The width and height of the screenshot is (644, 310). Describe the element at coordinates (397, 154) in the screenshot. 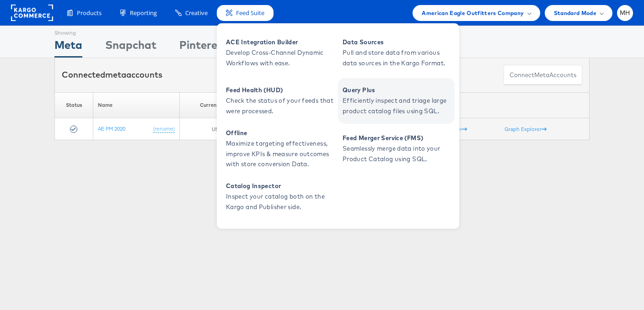

I see `span: Seamlessly merge data into your Product Catalog using SQL.` at that location.